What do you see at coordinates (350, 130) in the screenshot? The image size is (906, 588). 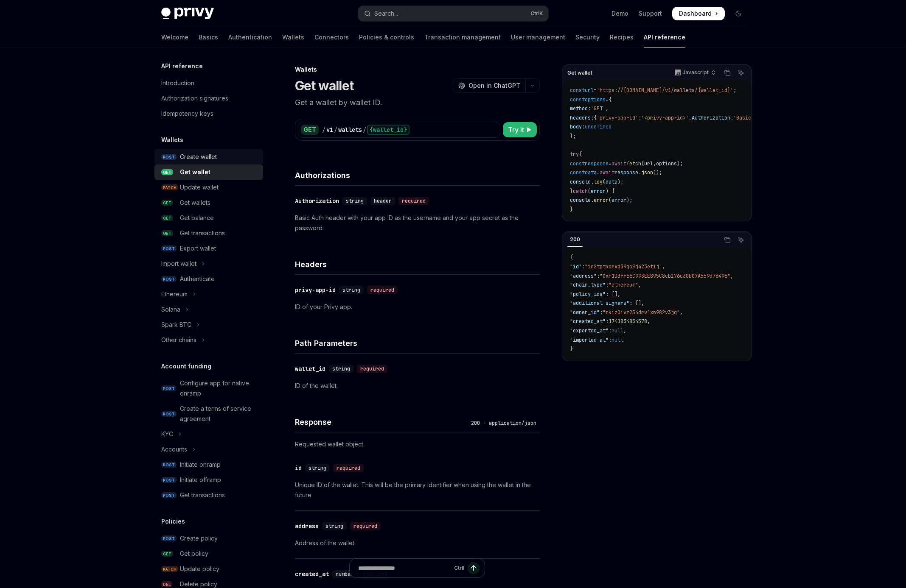 I see `div: wallets` at bounding box center [350, 130].